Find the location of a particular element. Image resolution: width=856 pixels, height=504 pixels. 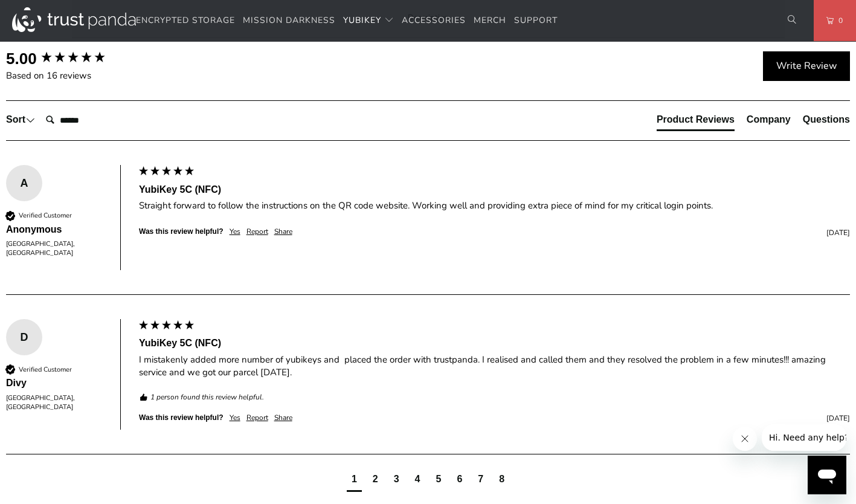

div: Write Review is located at coordinates (807, 67).